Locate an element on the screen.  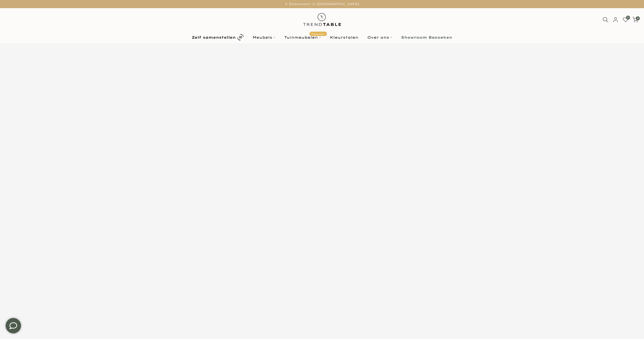
b: Showroom Bezoeken is located at coordinates (426, 37).